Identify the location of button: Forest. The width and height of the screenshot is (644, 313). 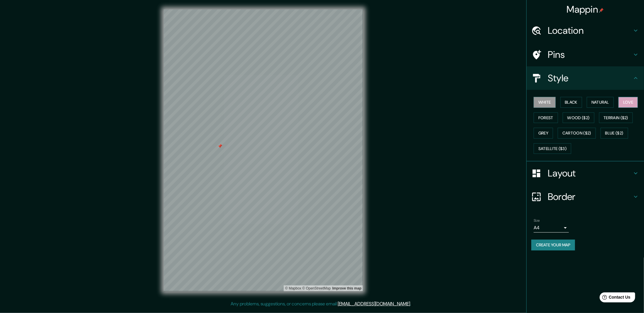
(545, 118).